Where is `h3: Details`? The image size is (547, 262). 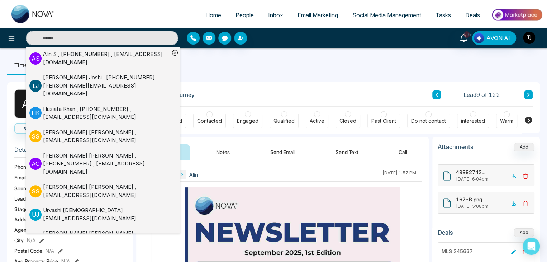
h3: Details is located at coordinates (70, 151).